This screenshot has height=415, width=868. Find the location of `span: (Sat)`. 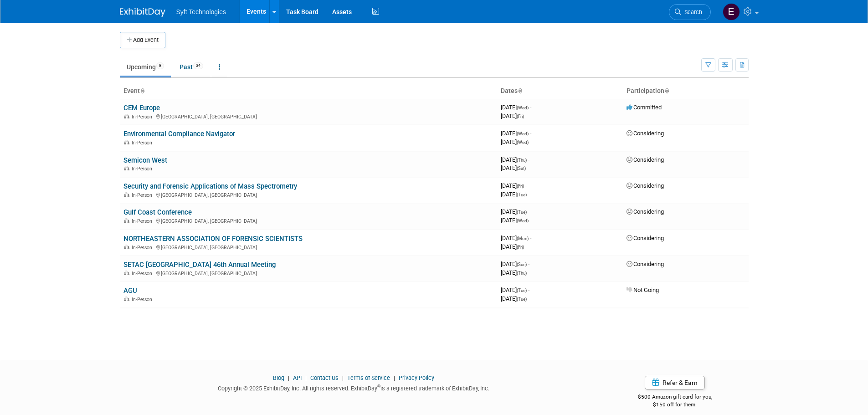

span: (Sat) is located at coordinates (521, 168).